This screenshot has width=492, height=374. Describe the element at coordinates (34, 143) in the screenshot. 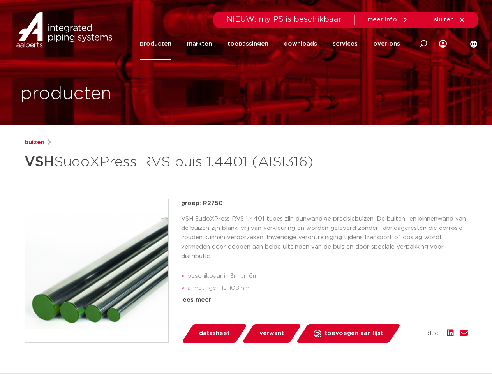

I see `a: buizen` at that location.